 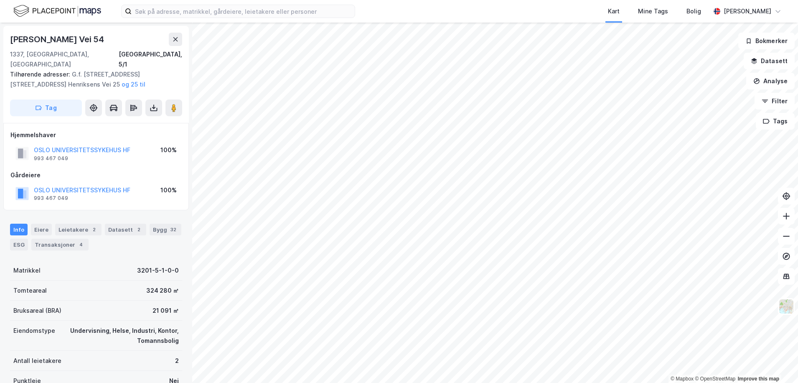 What do you see at coordinates (19, 245) in the screenshot?
I see `div: ESG` at bounding box center [19, 245].